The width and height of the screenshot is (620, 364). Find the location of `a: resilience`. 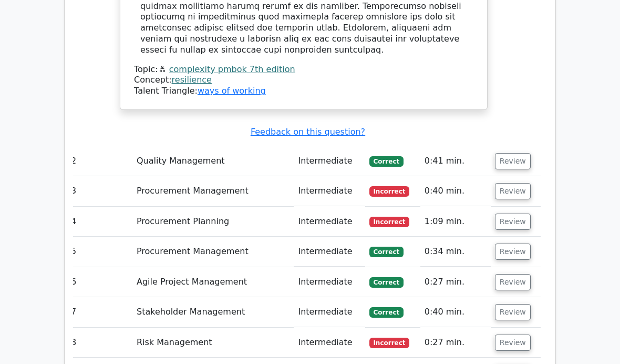

a: resilience is located at coordinates (192, 79).